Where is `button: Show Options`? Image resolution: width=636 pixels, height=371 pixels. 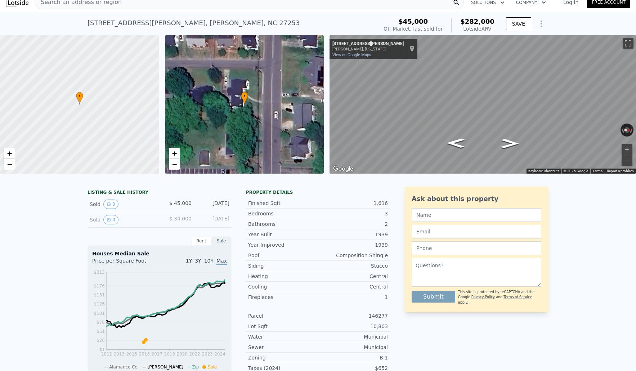
button: Show Options is located at coordinates (541, 24).